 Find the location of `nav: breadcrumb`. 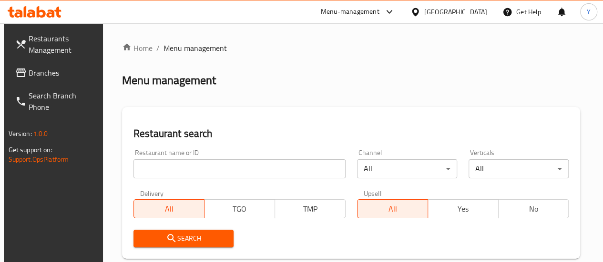

nav: breadcrumb is located at coordinates (351, 48).